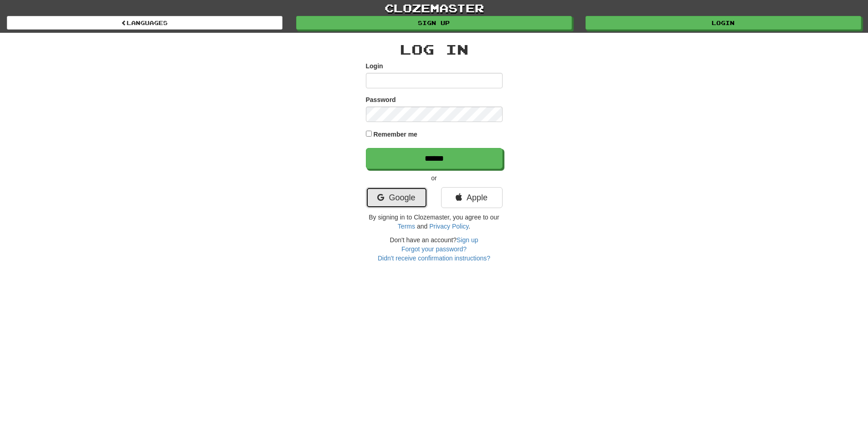 The height and width of the screenshot is (433, 868). Describe the element at coordinates (434, 217) in the screenshot. I see `span: By in to to` at that location.